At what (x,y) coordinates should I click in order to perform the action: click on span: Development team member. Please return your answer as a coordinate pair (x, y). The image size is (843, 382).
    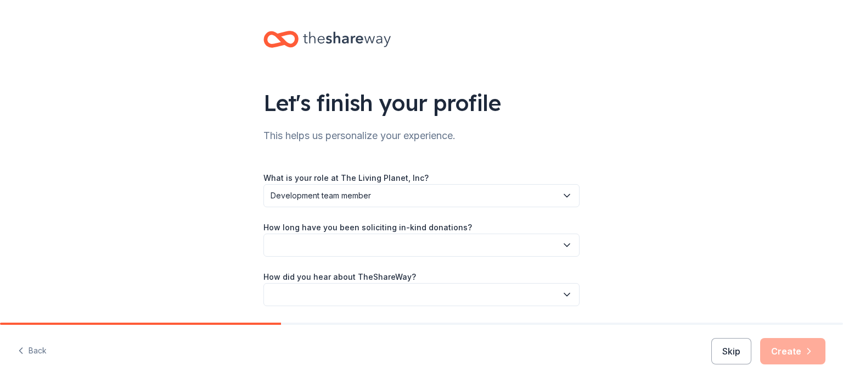
    Looking at the image, I should click on (414, 195).